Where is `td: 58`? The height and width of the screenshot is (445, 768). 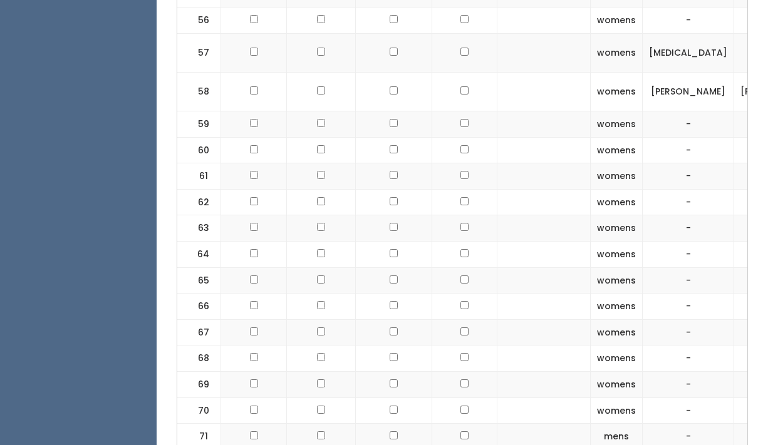
td: 58 is located at coordinates (199, 91).